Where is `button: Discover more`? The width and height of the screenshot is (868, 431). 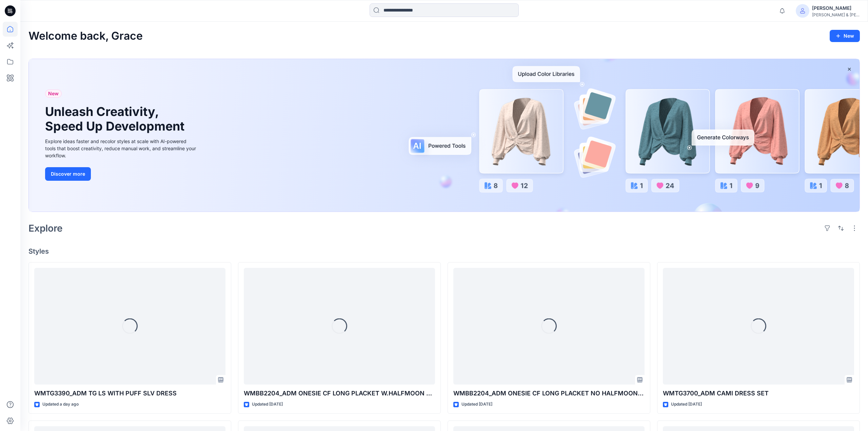 button: Discover more is located at coordinates (68, 174).